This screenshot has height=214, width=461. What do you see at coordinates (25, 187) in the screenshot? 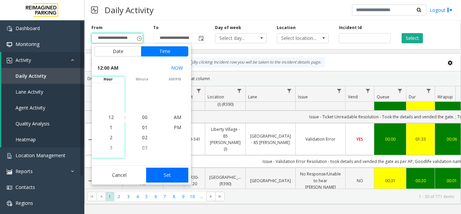
I see `span: Contacts` at bounding box center [25, 187].